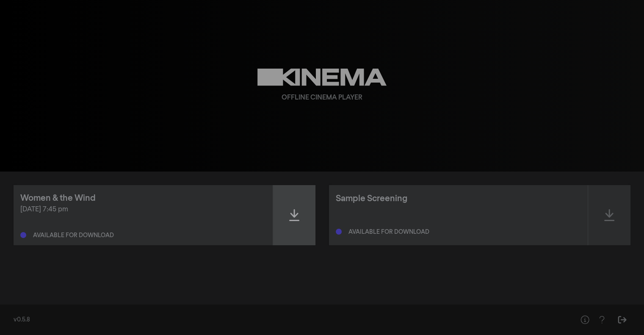  Describe the element at coordinates (286, 320) in the screenshot. I see `div: v0.5.8` at that location.